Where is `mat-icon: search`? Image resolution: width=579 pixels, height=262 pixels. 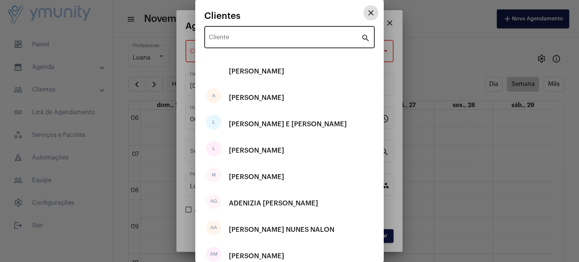 mat-icon: search is located at coordinates (366, 38).